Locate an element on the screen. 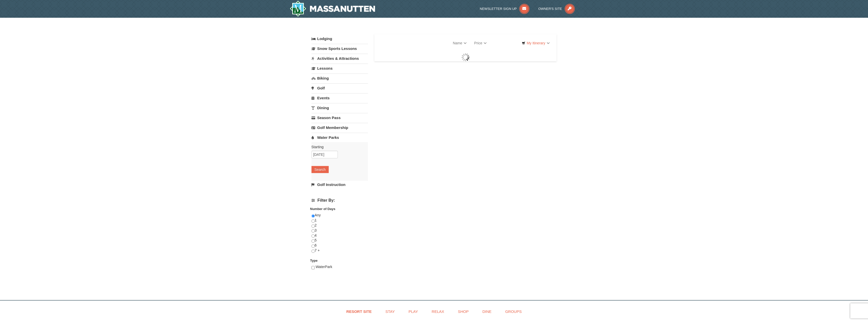 The height and width of the screenshot is (322, 868). a: Dining is located at coordinates (339, 108).